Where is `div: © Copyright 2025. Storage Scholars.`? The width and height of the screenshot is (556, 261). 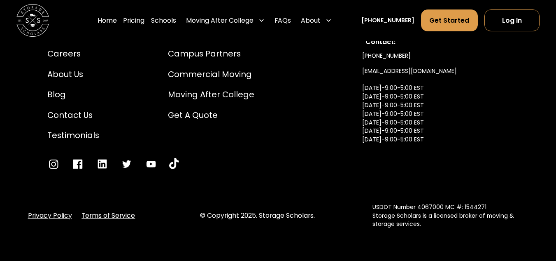 div: © Copyright 2025. Storage Scholars. is located at coordinates (278, 215).